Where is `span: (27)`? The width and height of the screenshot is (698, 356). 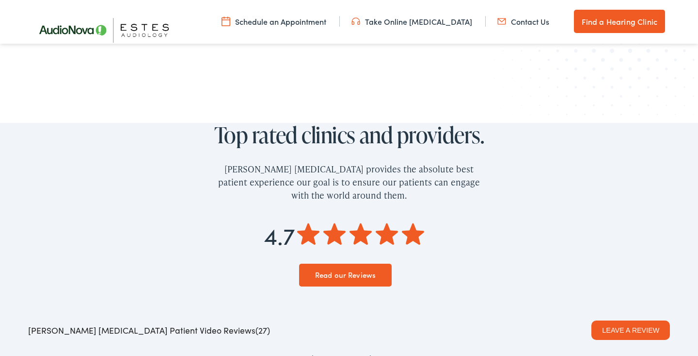
span: (27) is located at coordinates (263, 329).